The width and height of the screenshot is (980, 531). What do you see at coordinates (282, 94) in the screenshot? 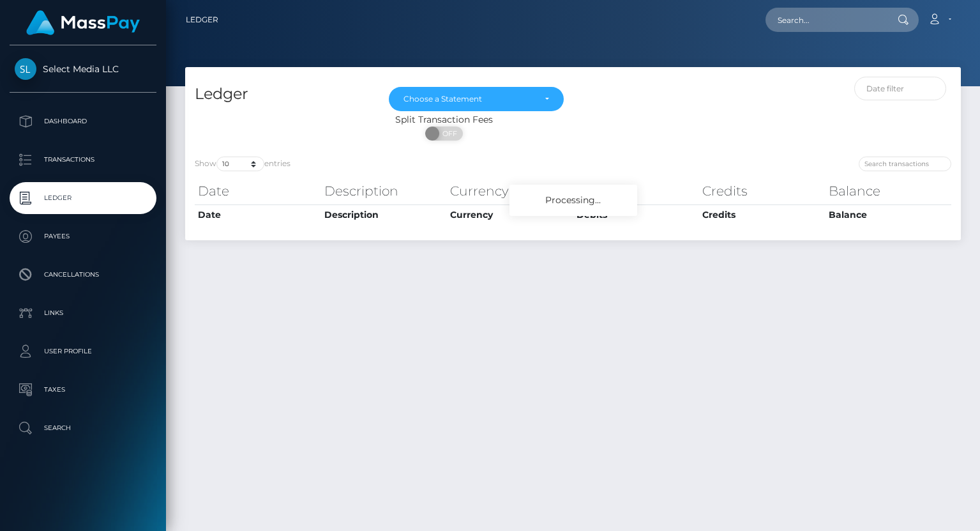
I see `h4: Ledger` at bounding box center [282, 94].